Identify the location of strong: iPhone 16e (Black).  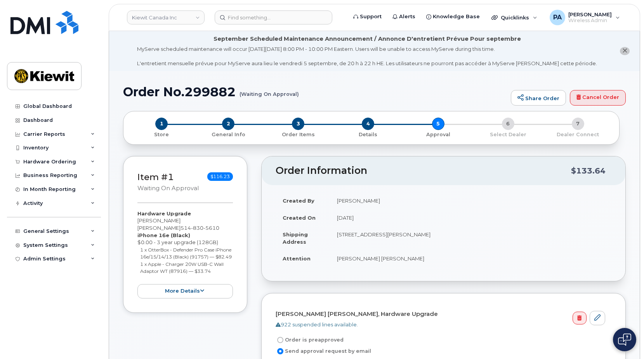
(164, 235).